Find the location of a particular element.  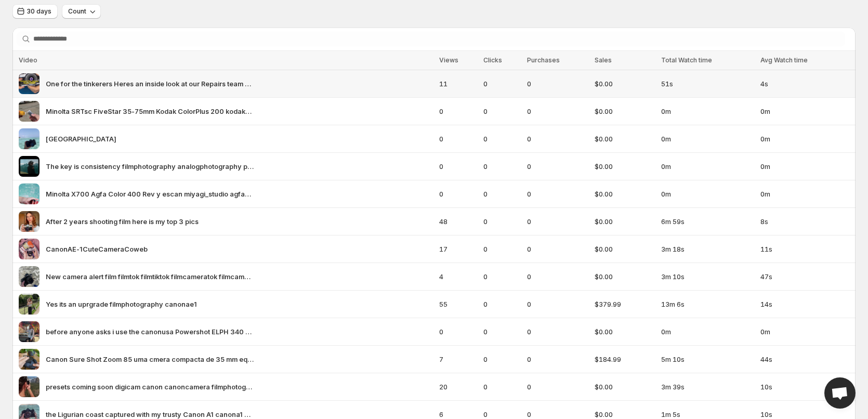

img: After 2 years shooting film here is my top 3 pics is located at coordinates (29, 221).